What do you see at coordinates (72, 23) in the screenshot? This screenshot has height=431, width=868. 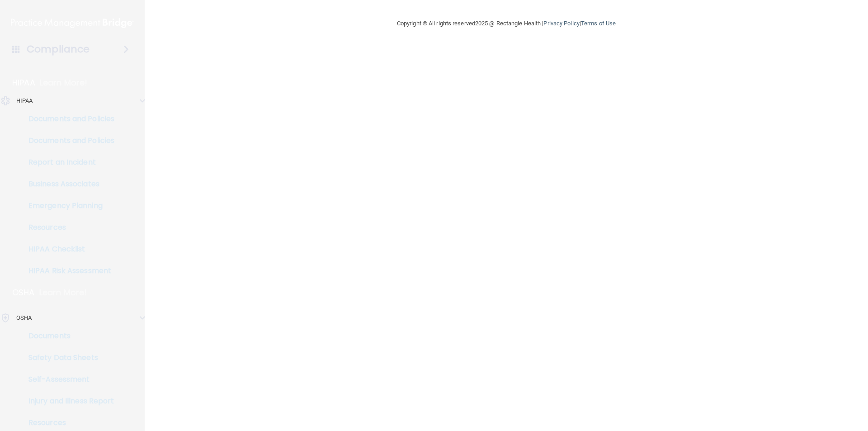 I see `img: PMB logo` at bounding box center [72, 23].